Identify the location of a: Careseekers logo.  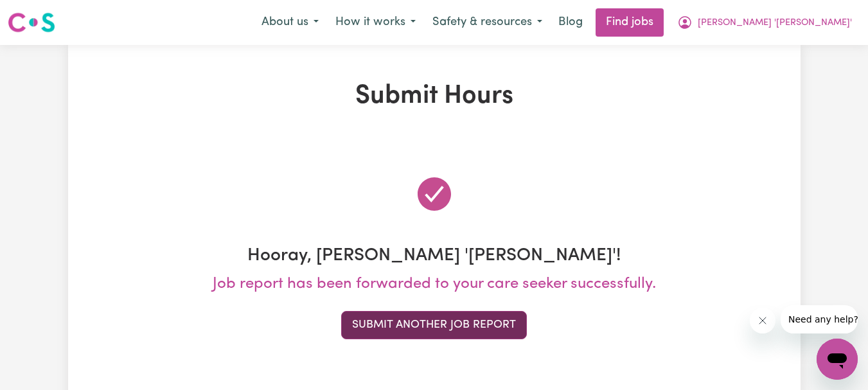
(32, 23).